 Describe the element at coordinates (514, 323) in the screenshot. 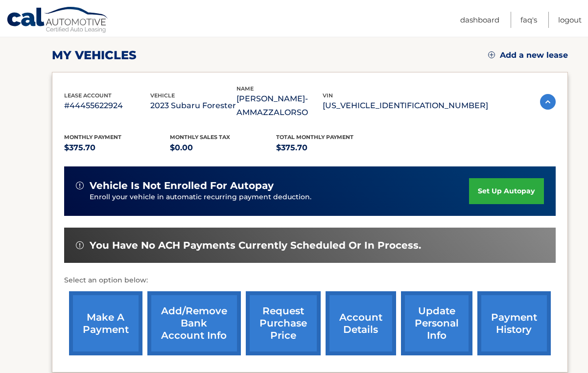

I see `a: payment history` at that location.